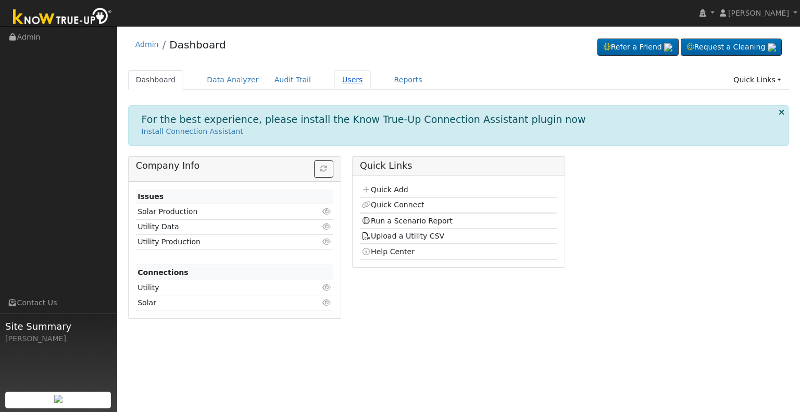 The height and width of the screenshot is (412, 800). I want to click on h5: Quick Links, so click(459, 166).